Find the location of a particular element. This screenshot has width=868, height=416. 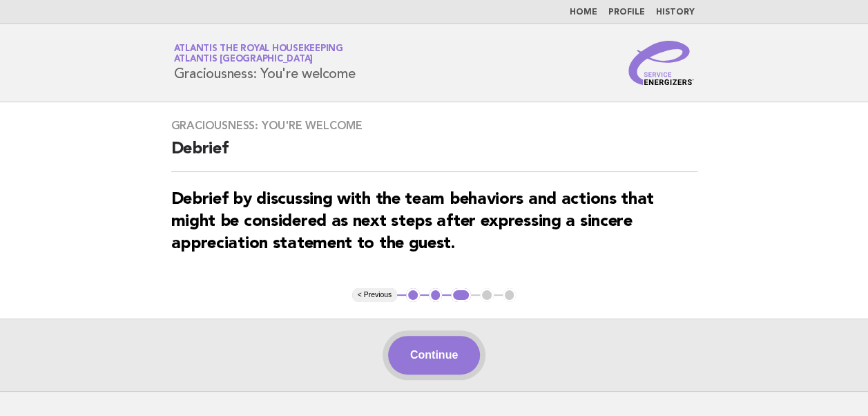

button: < Previous is located at coordinates (374, 295).